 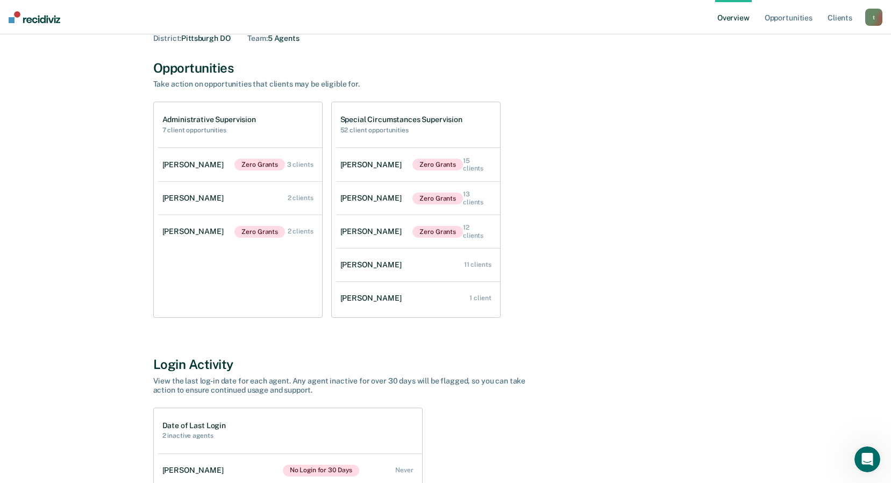 What do you see at coordinates (401, 119) in the screenshot?
I see `h1: Special Circumstances Supervision` at bounding box center [401, 119].